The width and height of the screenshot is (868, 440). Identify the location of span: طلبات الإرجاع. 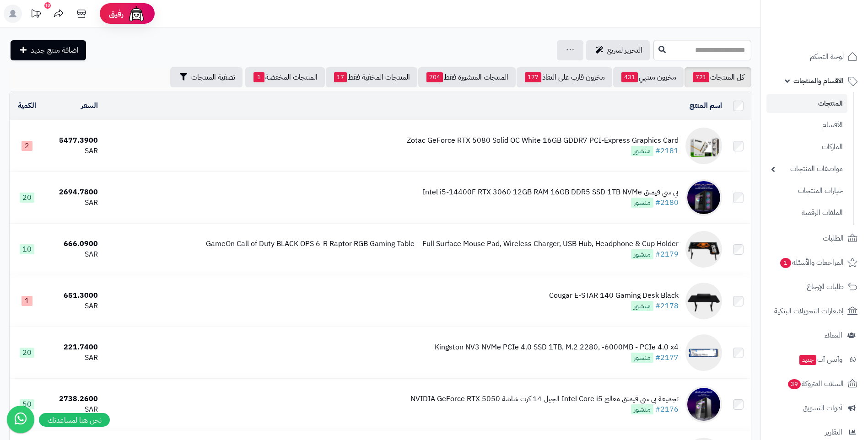
(825, 287).